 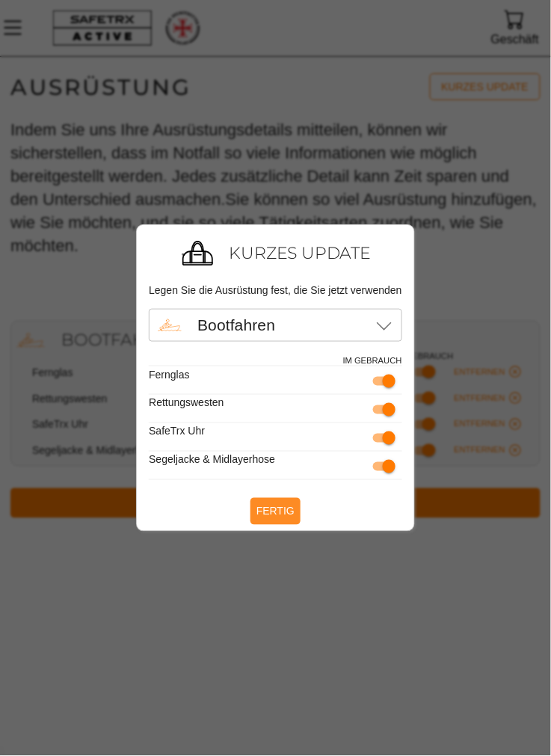 What do you see at coordinates (275, 290) in the screenshot?
I see `font: Legen Sie die Ausrüstung fest, die Sie jetzt verwenden` at bounding box center [275, 290].